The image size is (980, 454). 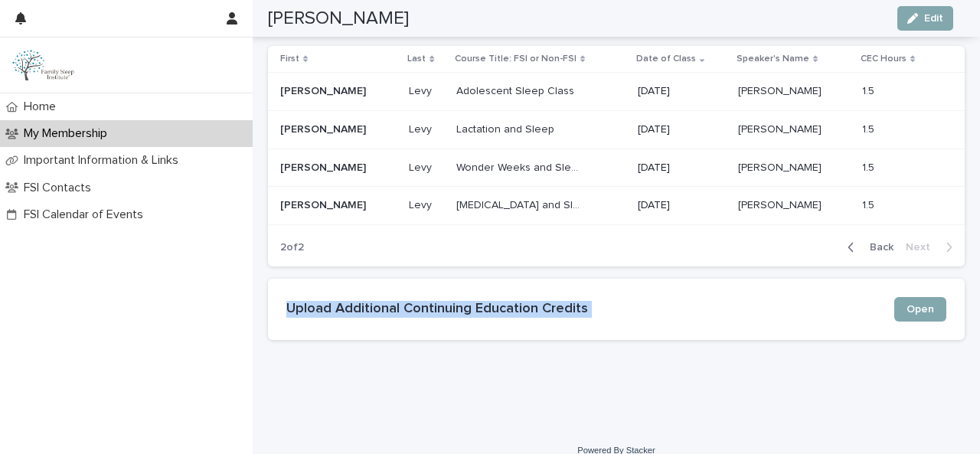 What do you see at coordinates (591, 310) in the screenshot?
I see `h2: Upload Additional Continuing Education Credits` at bounding box center [591, 310].